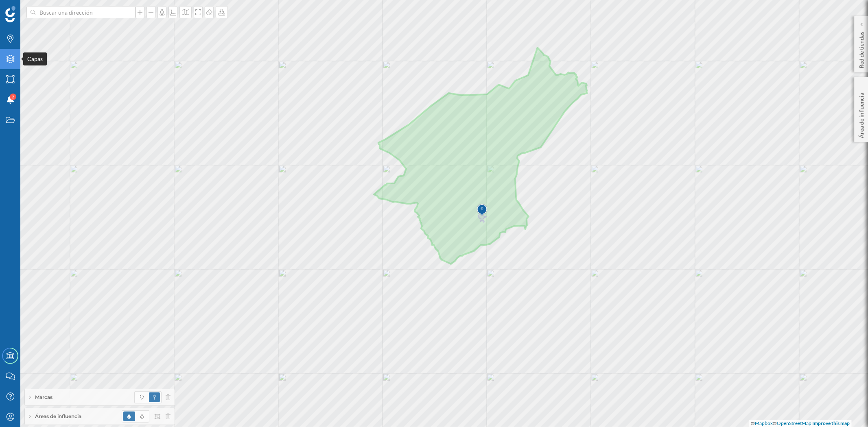 This screenshot has height=427, width=868. Describe the element at coordinates (764, 423) in the screenshot. I see `a: Mapbox` at that location.